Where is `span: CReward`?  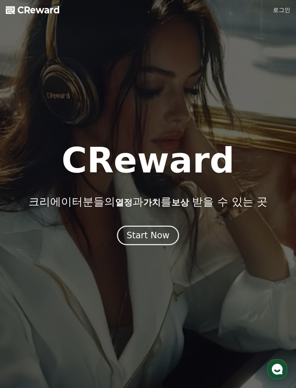 span: CReward is located at coordinates (39, 10).